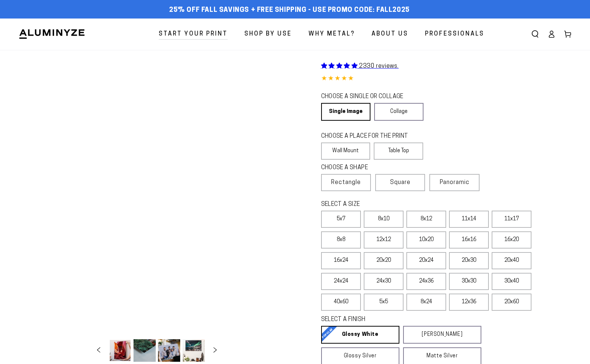 The width and height of the screenshot is (590, 364). What do you see at coordinates (340, 282) in the screenshot?
I see `label: 24x24` at bounding box center [340, 282].